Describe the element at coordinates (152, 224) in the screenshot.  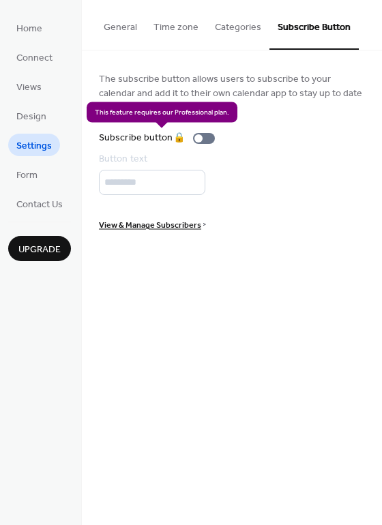
I see `a: View & Manage Subscribers >` at that location.